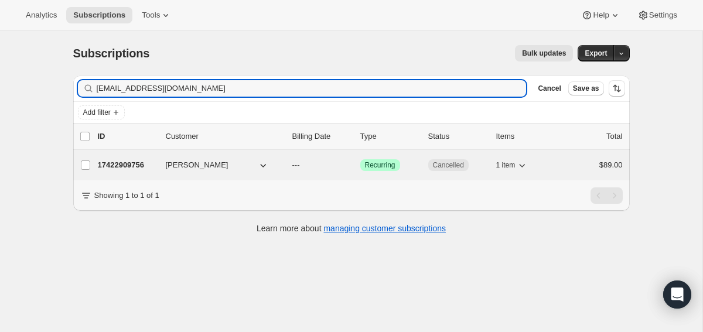 The image size is (703, 332). What do you see at coordinates (99, 15) in the screenshot?
I see `button: Subscriptions` at bounding box center [99, 15].